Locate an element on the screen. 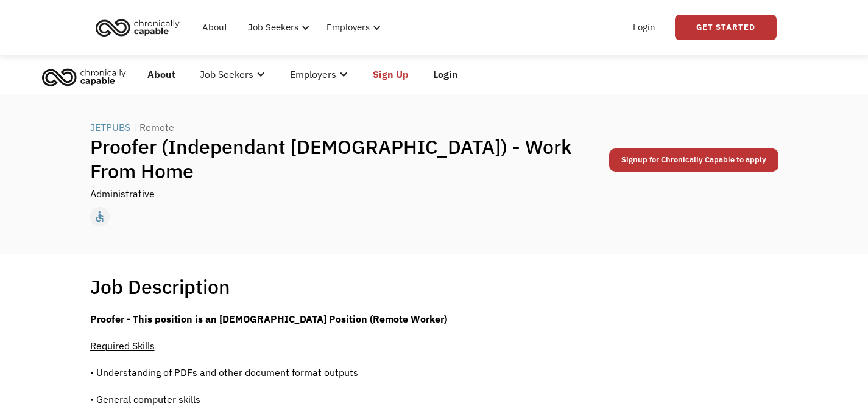  a: Signup for Chronically Capable to apply is located at coordinates (694, 160).